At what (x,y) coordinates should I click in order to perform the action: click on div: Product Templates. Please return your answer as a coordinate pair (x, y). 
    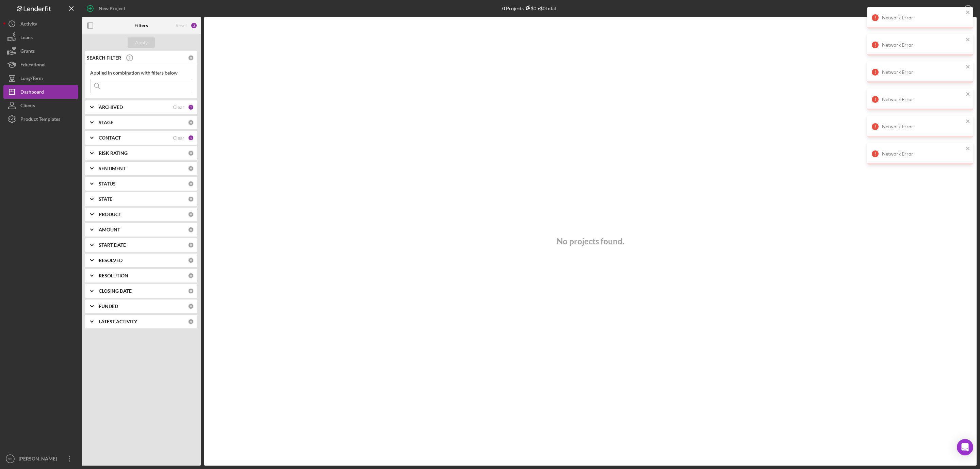
    Looking at the image, I should click on (40, 120).